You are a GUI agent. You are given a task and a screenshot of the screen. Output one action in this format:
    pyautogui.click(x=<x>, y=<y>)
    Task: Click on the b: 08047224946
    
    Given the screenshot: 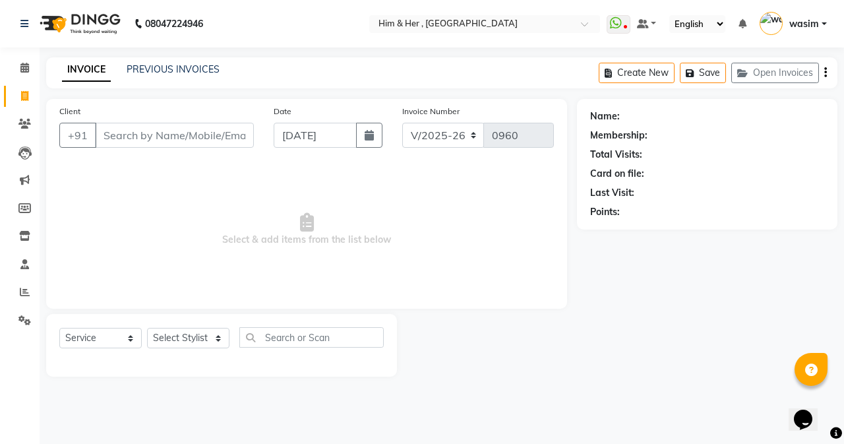 What is the action you would take?
    pyautogui.click(x=174, y=24)
    